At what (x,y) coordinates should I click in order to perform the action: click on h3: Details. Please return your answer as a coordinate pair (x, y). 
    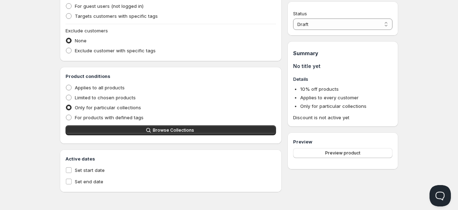
    Looking at the image, I should click on (343, 79).